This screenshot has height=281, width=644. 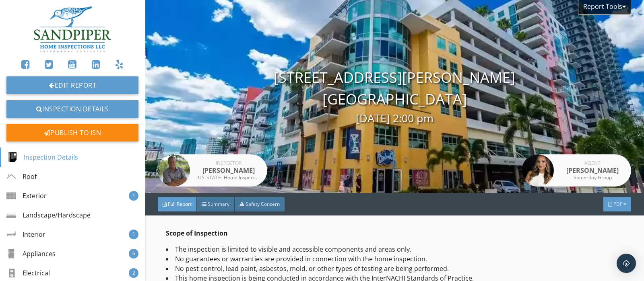 I want to click on span: Safety Concern, so click(x=262, y=204).